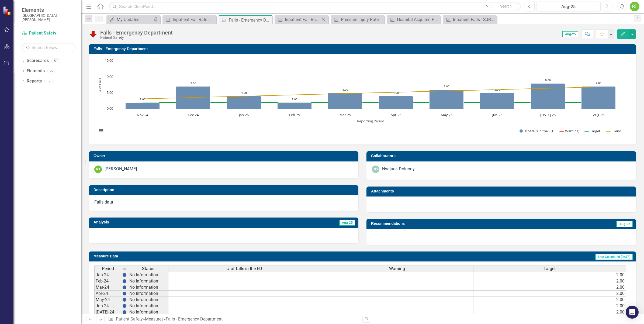 The image size is (644, 324). Describe the element at coordinates (371, 93) in the screenshot. I see `g: Trend, series 4 of 4. Line with 10 data points.` at that location.